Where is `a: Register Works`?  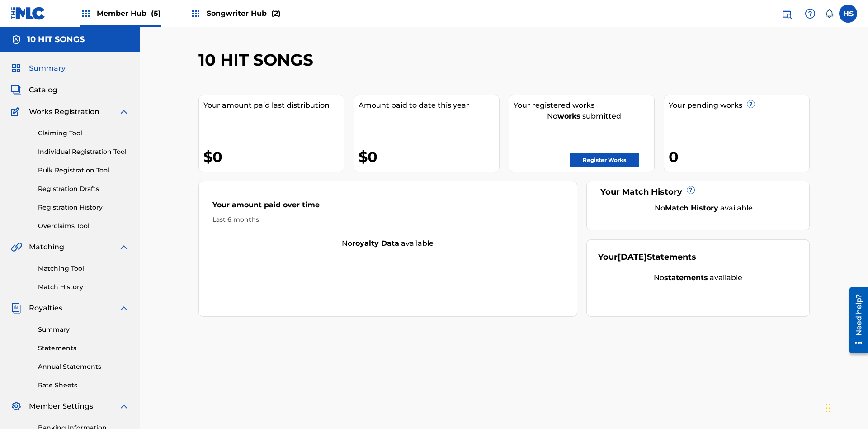
a: Register Works is located at coordinates (604, 160).